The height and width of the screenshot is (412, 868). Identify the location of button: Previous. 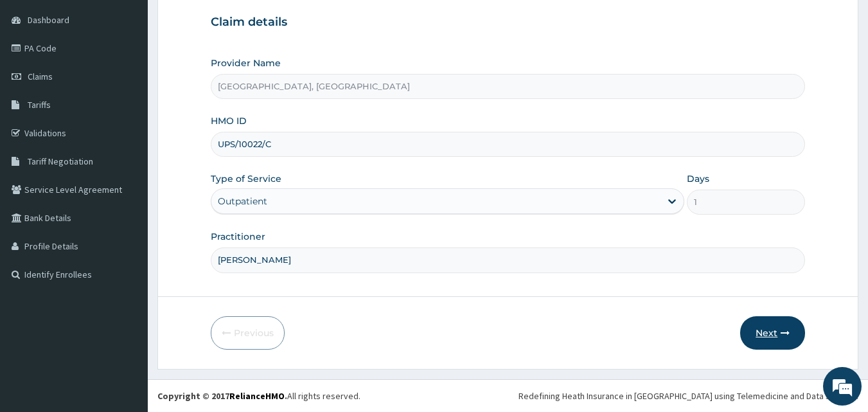
(248, 333).